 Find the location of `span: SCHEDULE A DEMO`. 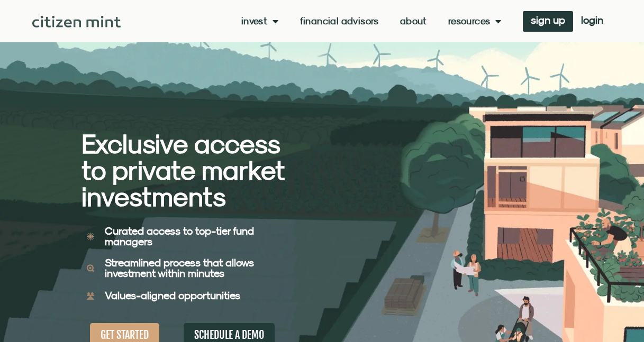

span: SCHEDULE A DEMO is located at coordinates (229, 335).